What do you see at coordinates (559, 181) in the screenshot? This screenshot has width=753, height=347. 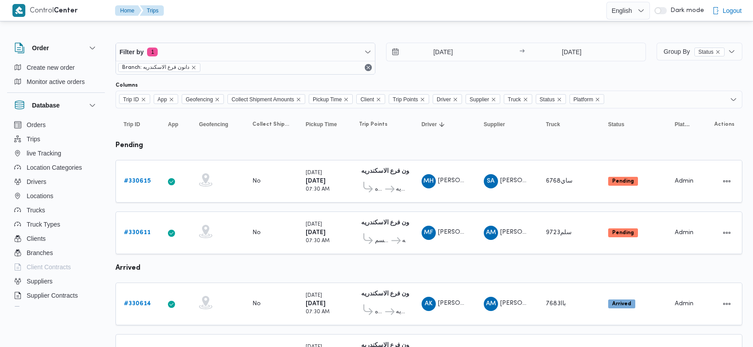 I see `span: ساي6768` at bounding box center [559, 181].